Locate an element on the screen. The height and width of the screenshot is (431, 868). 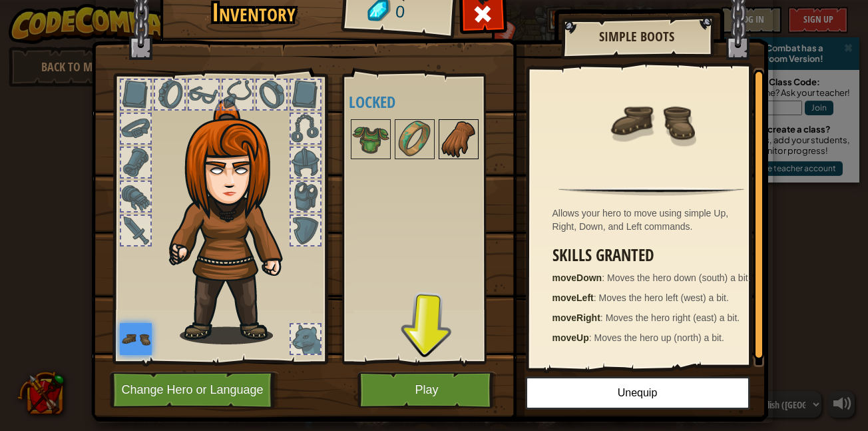
span: Moves the hero down (south) a bit. is located at coordinates (679, 278).